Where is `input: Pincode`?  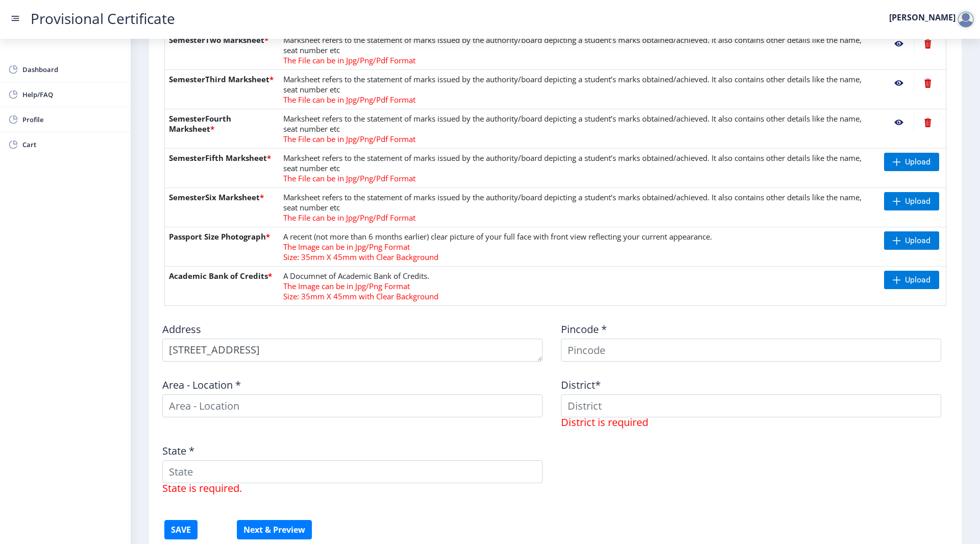
input: Pincode is located at coordinates (750, 350).